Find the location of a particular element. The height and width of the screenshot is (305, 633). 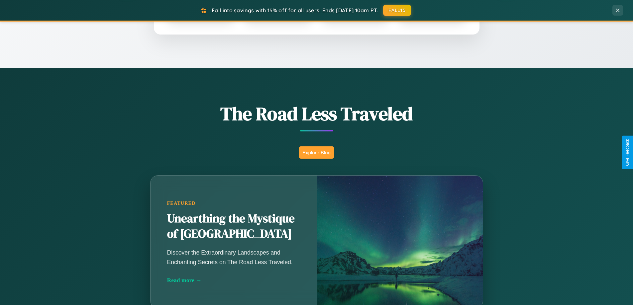

p: Discover the Extraordinary Landscapes and Enchanting Secrets on The Road Less Traveled. is located at coordinates (234, 258).